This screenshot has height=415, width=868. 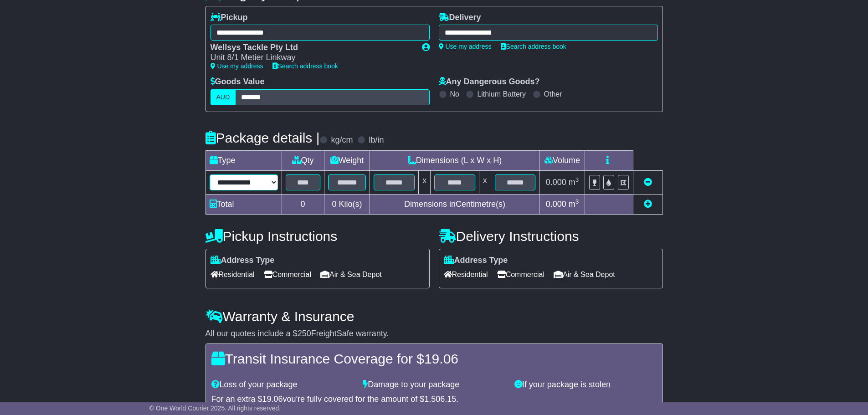 What do you see at coordinates (347, 204) in the screenshot?
I see `td: Kilo(s)` at bounding box center [347, 204].